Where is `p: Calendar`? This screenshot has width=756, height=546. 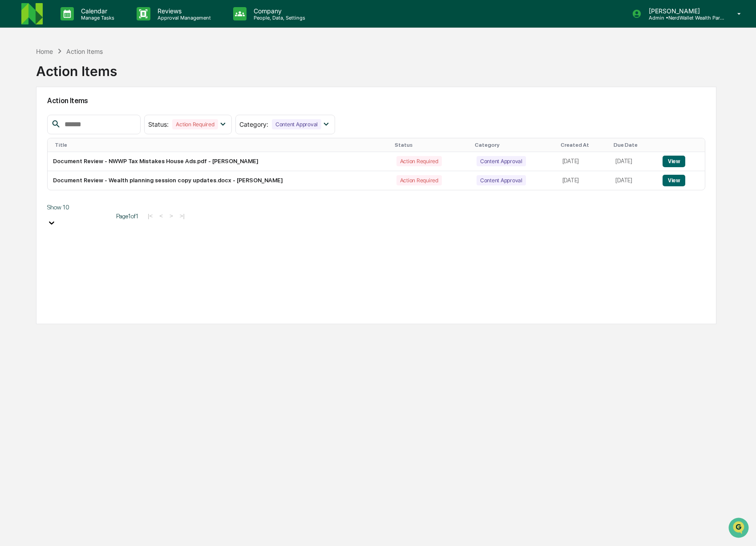
p: Calendar is located at coordinates (96, 11).